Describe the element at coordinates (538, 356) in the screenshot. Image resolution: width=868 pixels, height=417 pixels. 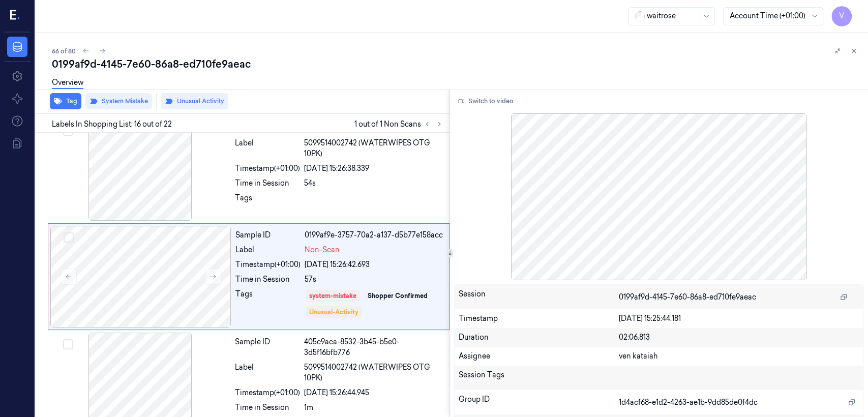
I see `div: Assignee` at that location.